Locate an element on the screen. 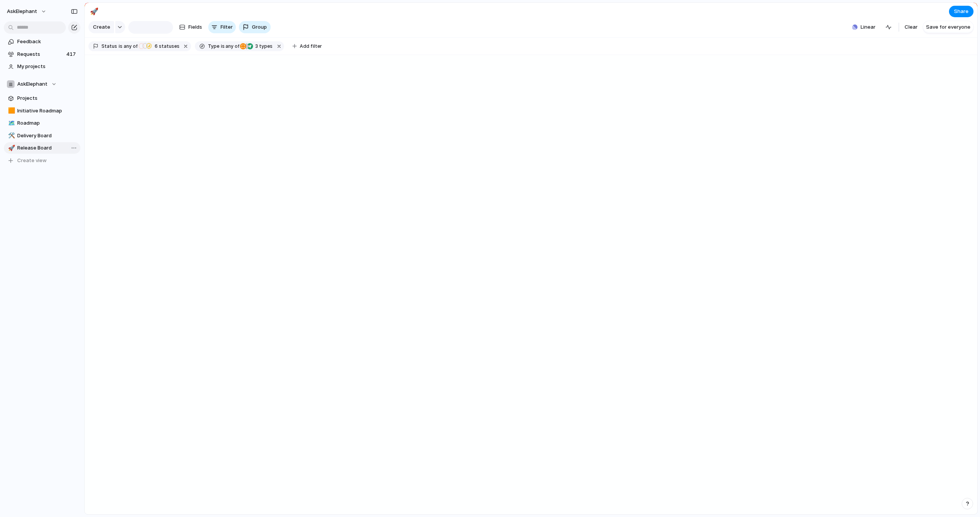 The image size is (980, 517). a: Projects is located at coordinates (42, 98).